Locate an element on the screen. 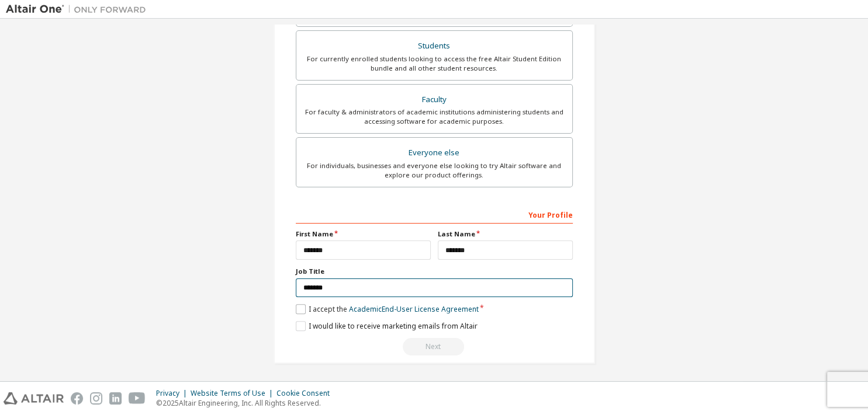 The image size is (868, 415). img: youtube.svg is located at coordinates (136, 398).